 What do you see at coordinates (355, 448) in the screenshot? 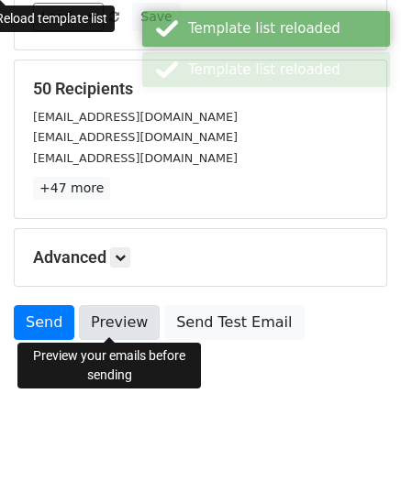
I see `div: Chat Widget` at bounding box center [355, 448].